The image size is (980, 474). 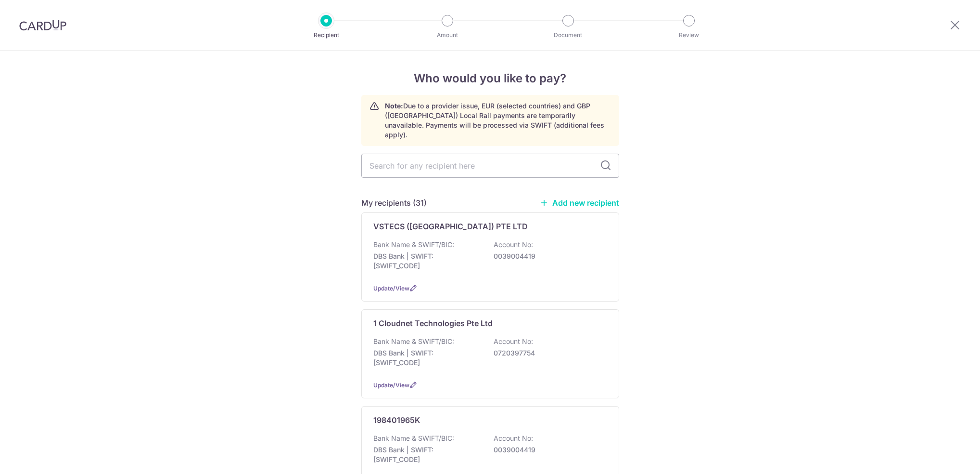 What do you see at coordinates (397, 420) in the screenshot?
I see `p: 198401965K` at bounding box center [397, 420].